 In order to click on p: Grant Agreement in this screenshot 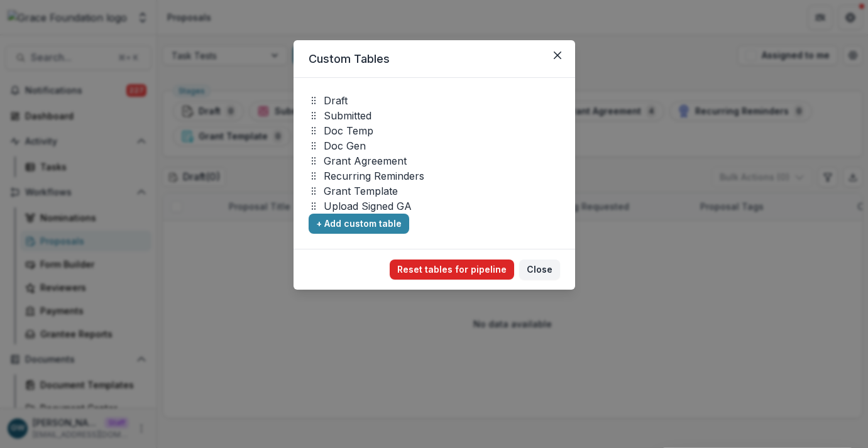, I will do `click(365, 161)`.